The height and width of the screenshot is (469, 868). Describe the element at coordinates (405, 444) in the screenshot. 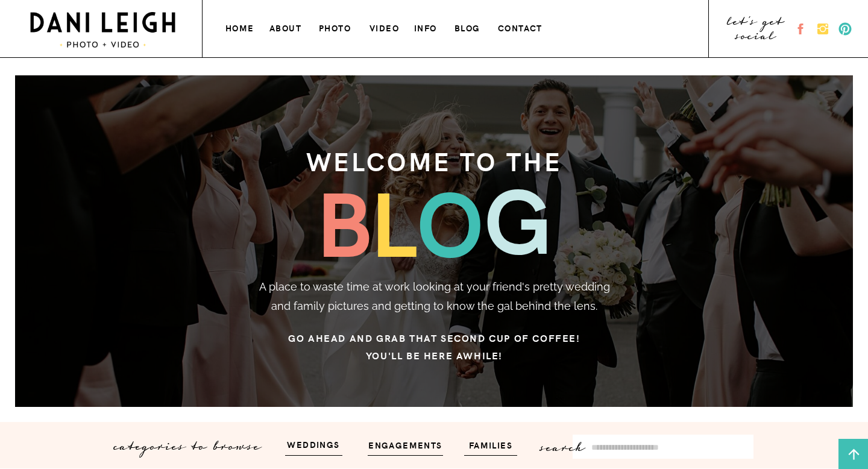

I see `a: engagements` at that location.